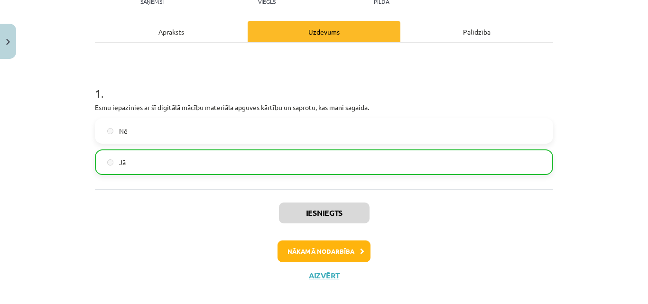 This screenshot has width=648, height=304. Describe the element at coordinates (171, 31) in the screenshot. I see `div: Apraksts` at that location.